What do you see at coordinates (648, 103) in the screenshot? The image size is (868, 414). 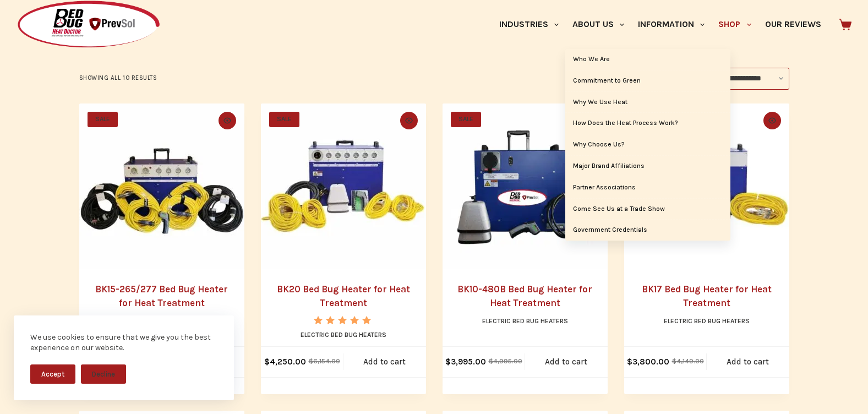 I see `a: Why We Use Heat` at bounding box center [648, 103].